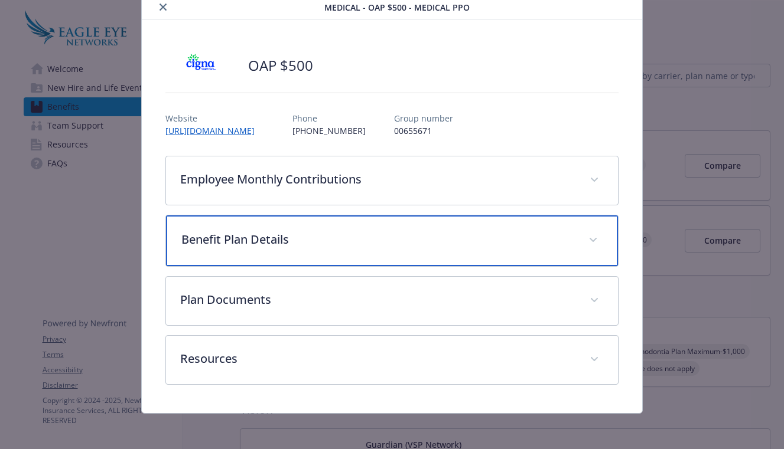 This screenshot has height=449, width=784. Describe the element at coordinates (281, 66) in the screenshot. I see `h2: OAP $500` at that location.